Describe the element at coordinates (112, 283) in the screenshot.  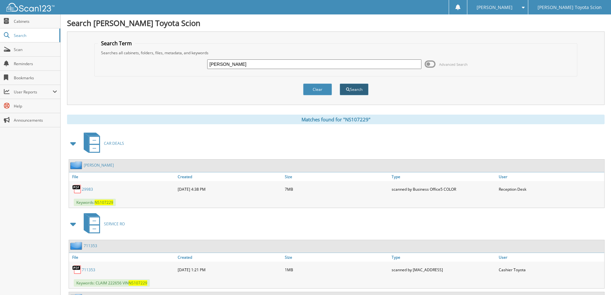
I see `span: Keywords: CLAIM 222656 VIN` at that location.